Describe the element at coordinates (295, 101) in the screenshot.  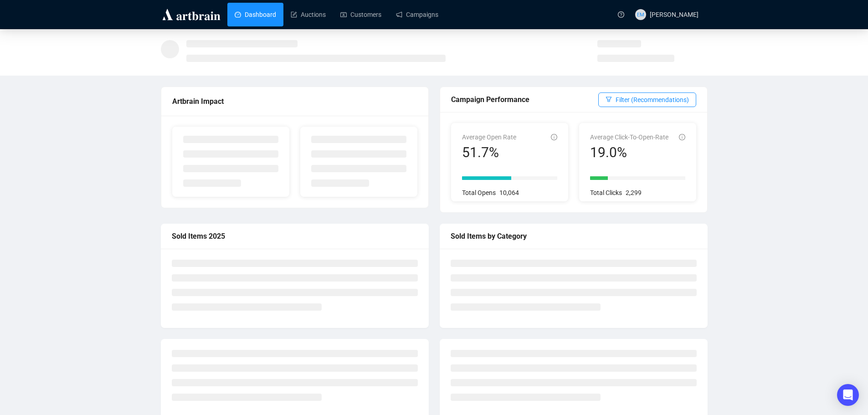
I see `div: Artbrain Impact` at that location.